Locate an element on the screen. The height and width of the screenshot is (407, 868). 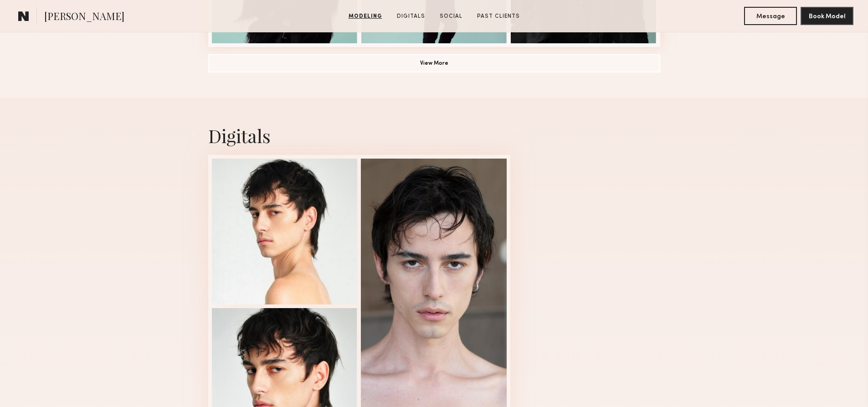
a: Digitals is located at coordinates (411, 16).